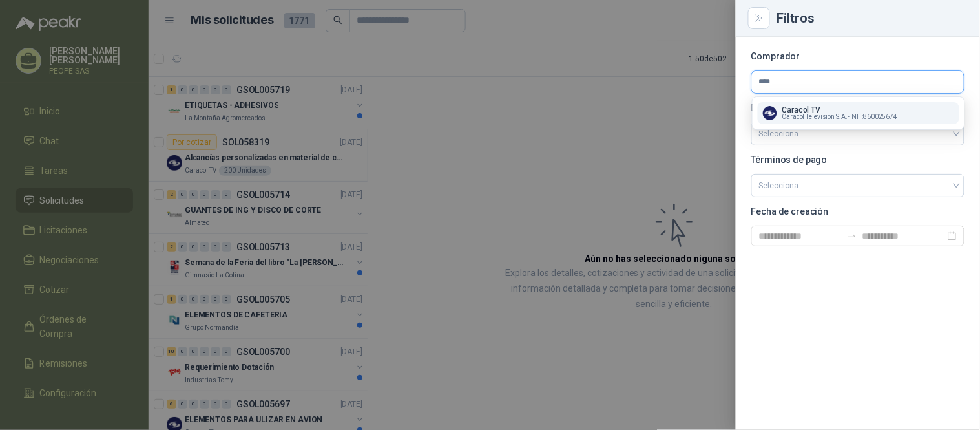 The width and height of the screenshot is (980, 430). Describe the element at coordinates (858, 160) in the screenshot. I see `p: Términos de pago` at that location.